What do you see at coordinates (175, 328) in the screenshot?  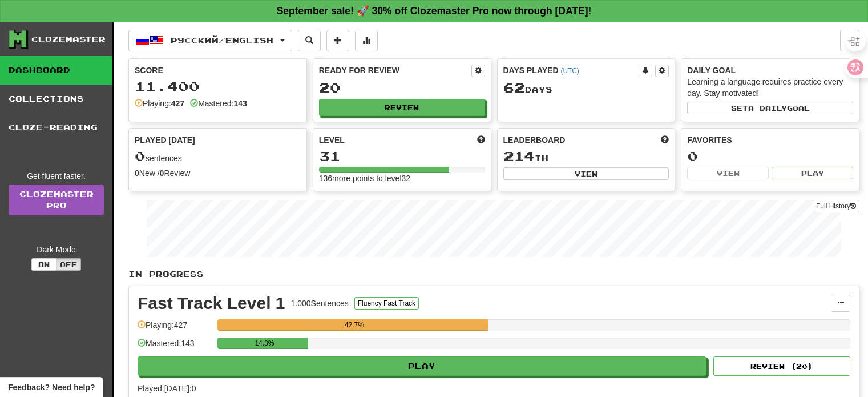 I see `div: Playing: 427` at bounding box center [175, 328].